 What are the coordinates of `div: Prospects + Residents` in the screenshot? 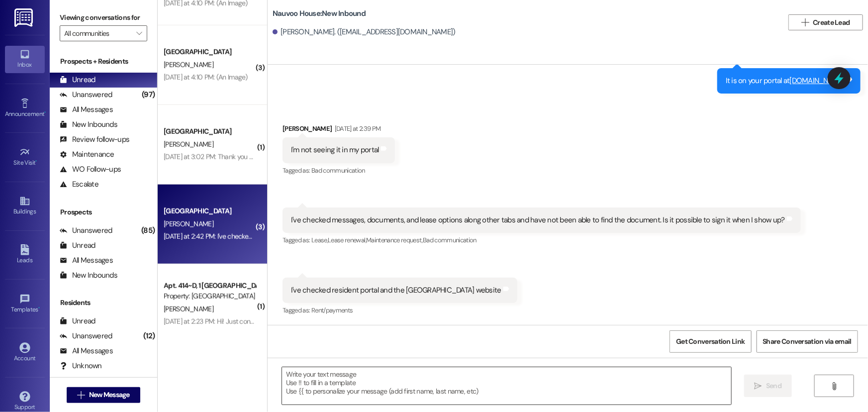 It's located at (103, 61).